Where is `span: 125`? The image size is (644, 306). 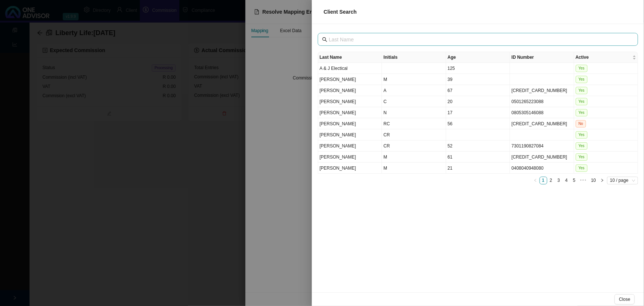
span: 125 is located at coordinates (451, 69).